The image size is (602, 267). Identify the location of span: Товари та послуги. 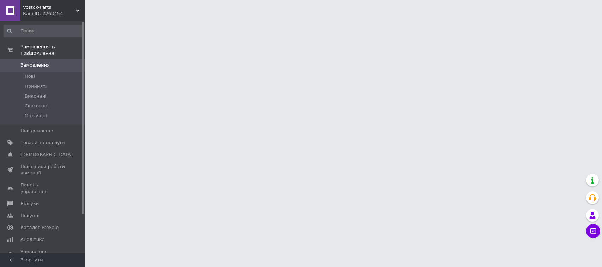
(43, 143).